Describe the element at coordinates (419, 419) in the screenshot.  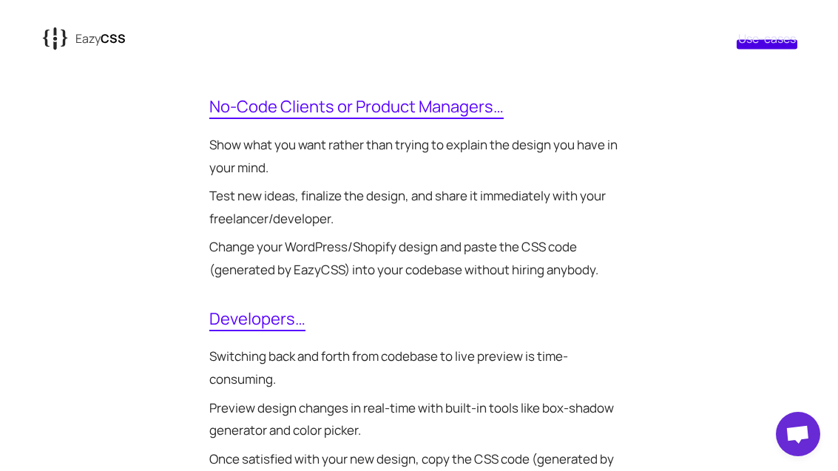
I see `p: Preview design changes in real-time with built-in tools like box-shadow generator and color picker.` at that location.